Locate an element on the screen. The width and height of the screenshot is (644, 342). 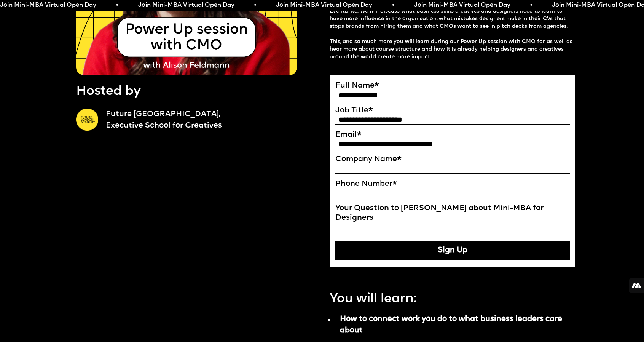
p: Hosted by is located at coordinates (109, 91).